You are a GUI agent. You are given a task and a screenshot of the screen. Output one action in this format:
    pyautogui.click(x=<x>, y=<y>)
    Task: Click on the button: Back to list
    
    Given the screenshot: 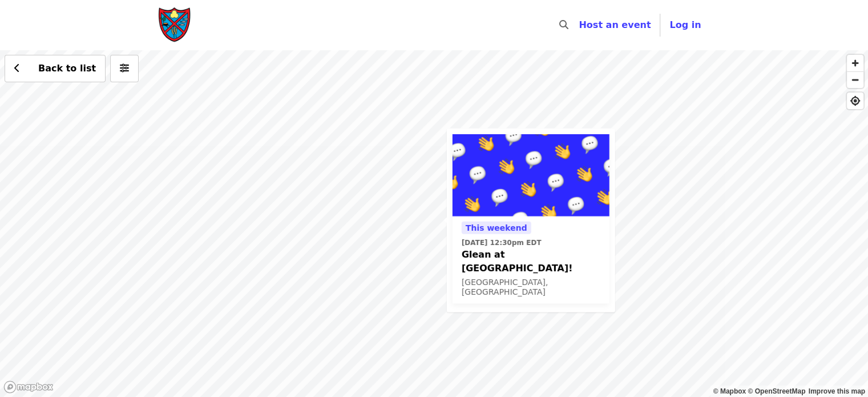 What is the action you would take?
    pyautogui.click(x=55, y=68)
    